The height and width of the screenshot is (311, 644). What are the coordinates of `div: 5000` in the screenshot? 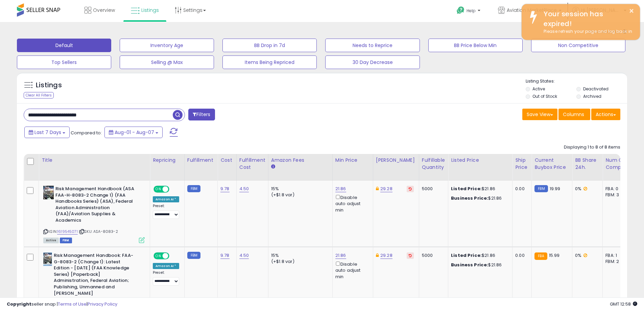 It's located at (432, 255).